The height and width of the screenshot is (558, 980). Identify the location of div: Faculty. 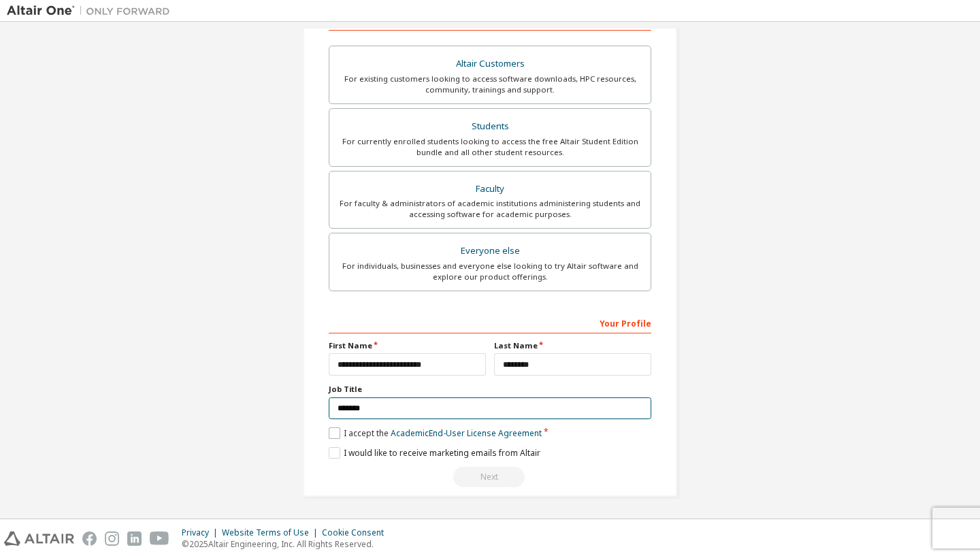
(490, 189).